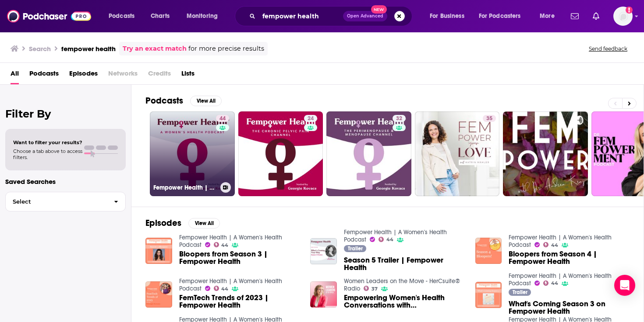 The image size is (644, 322). What do you see at coordinates (569, 258) in the screenshot?
I see `span: Bloopers from Season 4 | Fempower Health` at bounding box center [569, 258].